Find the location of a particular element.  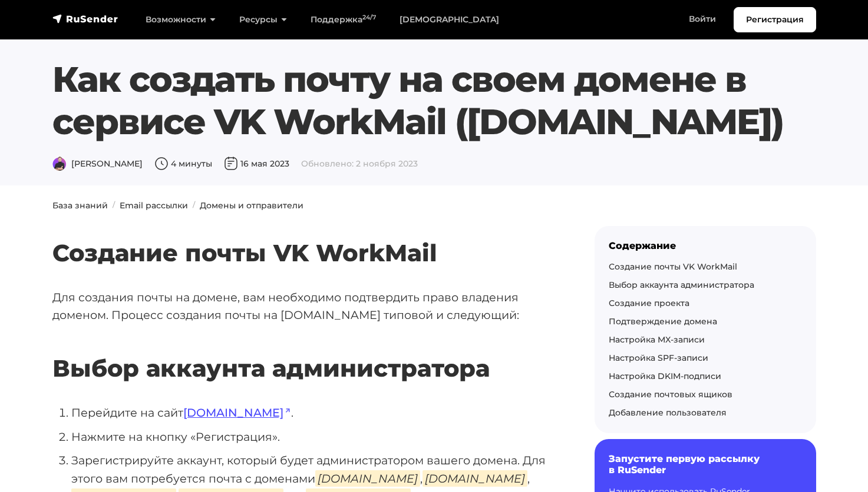

sup: 24/7 is located at coordinates (369, 17).